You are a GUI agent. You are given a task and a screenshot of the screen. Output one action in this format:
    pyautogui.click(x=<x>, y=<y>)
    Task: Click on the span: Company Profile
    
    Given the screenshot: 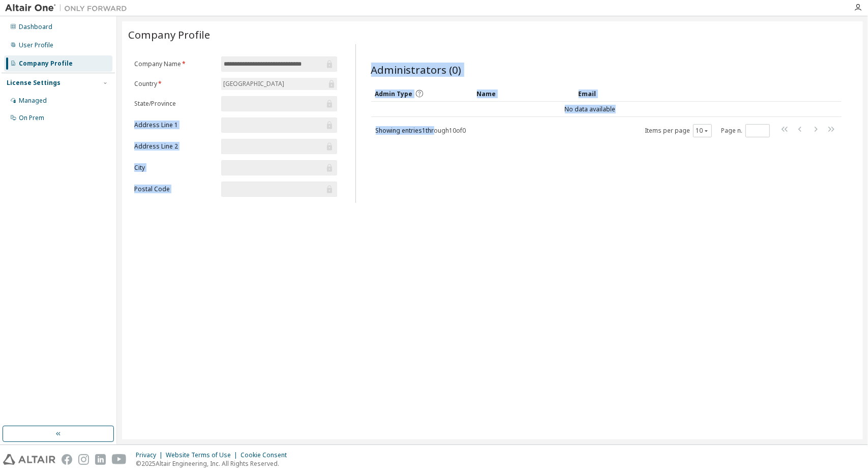 What is the action you would take?
    pyautogui.click(x=169, y=34)
    